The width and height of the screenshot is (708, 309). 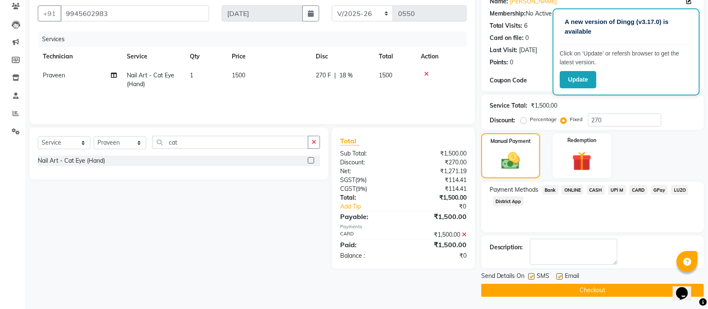 I want to click on span: 270 F, so click(x=323, y=75).